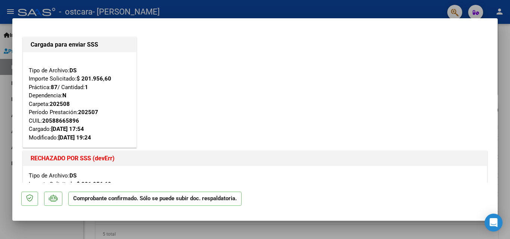  Describe the element at coordinates (88, 112) in the screenshot. I see `strong: 202507` at that location.